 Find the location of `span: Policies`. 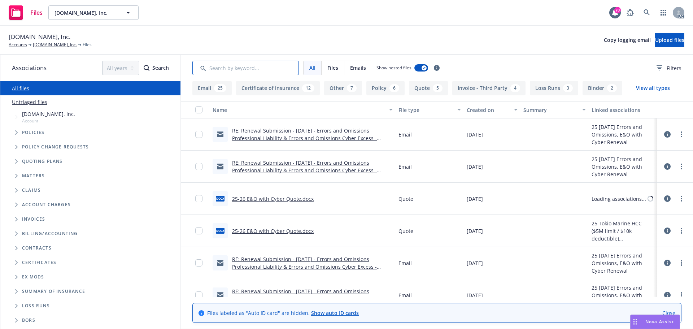

span: Policies is located at coordinates (33, 132).